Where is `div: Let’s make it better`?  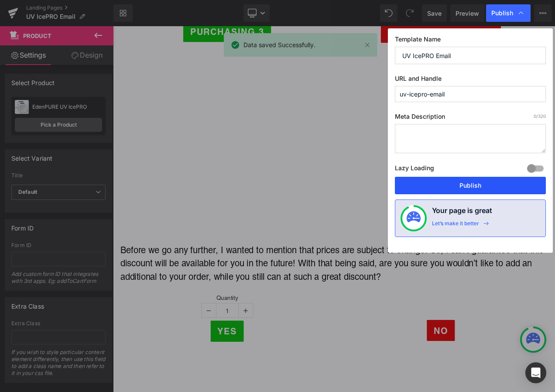
div: Let’s make it better is located at coordinates (456, 226).